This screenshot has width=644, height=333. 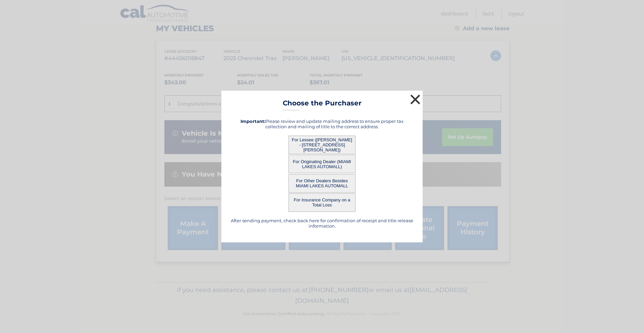 I want to click on h3: Choose the Purchaser, so click(x=322, y=104).